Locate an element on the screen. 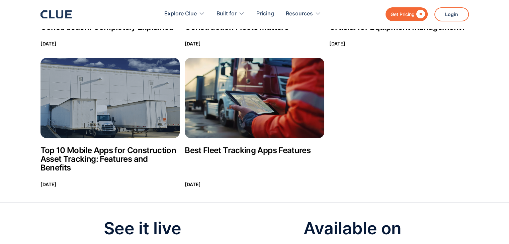 The height and width of the screenshot is (244, 509). img: Best Fleet Tracking Apps Features is located at coordinates (254, 98).